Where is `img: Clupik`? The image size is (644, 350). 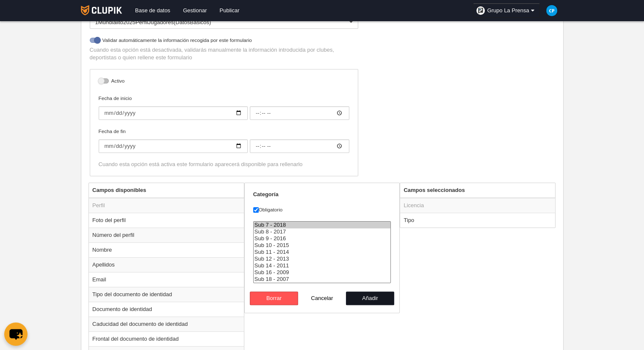 img: Clupik is located at coordinates (101, 11).